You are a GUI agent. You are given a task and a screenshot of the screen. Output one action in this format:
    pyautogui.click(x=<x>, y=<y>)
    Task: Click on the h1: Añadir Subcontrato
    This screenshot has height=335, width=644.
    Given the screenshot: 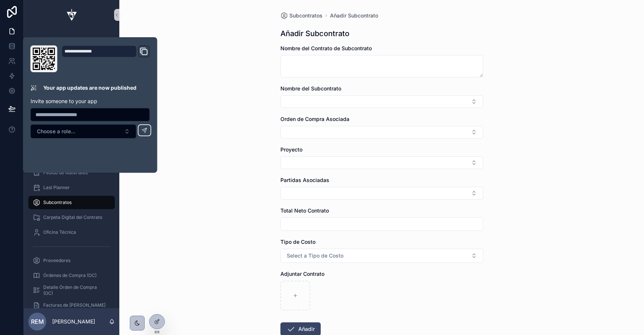 What is the action you would take?
    pyautogui.click(x=315, y=33)
    